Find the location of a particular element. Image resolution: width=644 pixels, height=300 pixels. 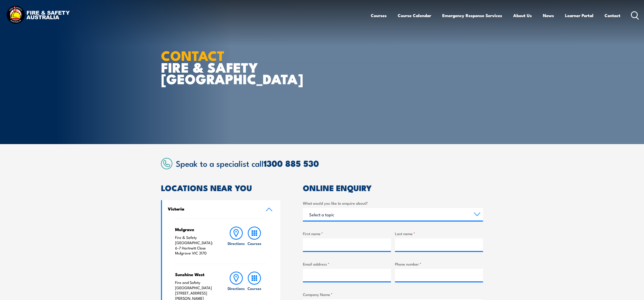

label: Last name is located at coordinates (439, 233).